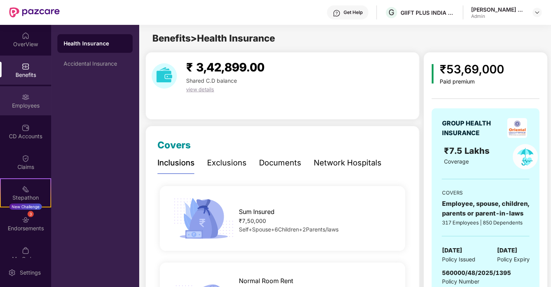  I want to click on div: 3, so click(31, 214).